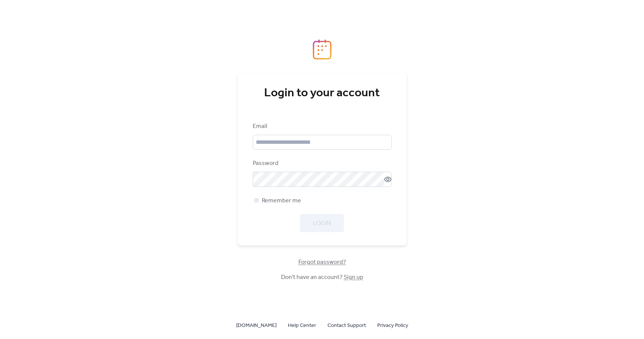  What do you see at coordinates (353, 277) in the screenshot?
I see `a: Sign up` at bounding box center [353, 277].